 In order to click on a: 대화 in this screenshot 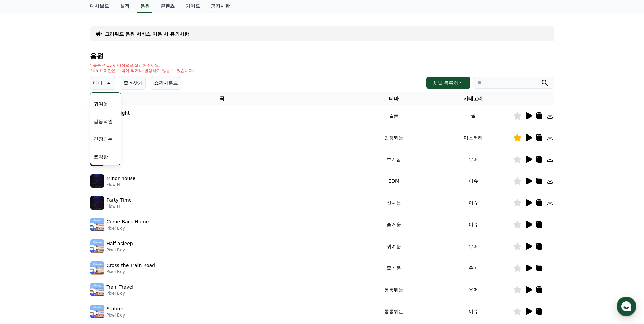, I will do `click(66, 223)`.